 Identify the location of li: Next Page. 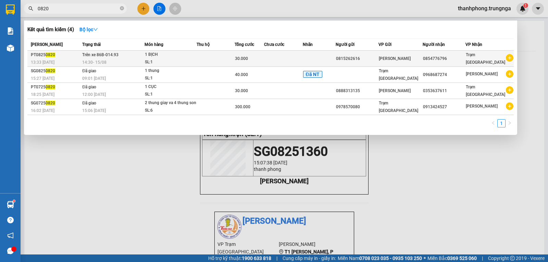
(510, 123).